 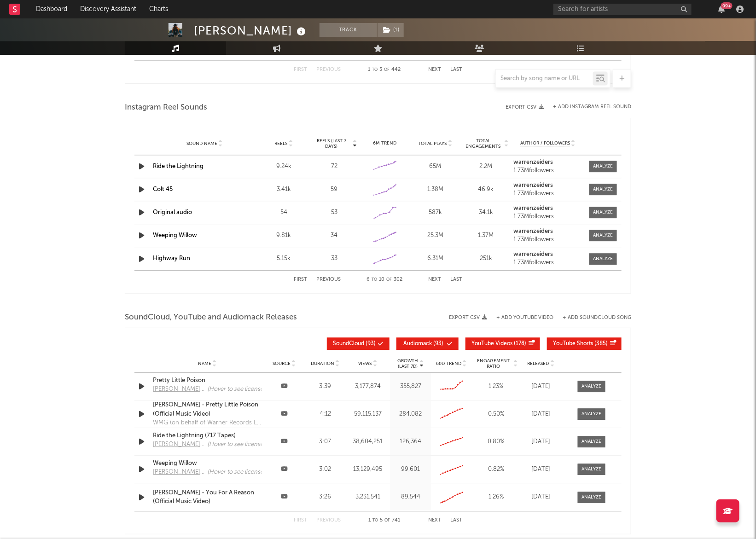 I want to click on div: 99 +, so click(x=726, y=5).